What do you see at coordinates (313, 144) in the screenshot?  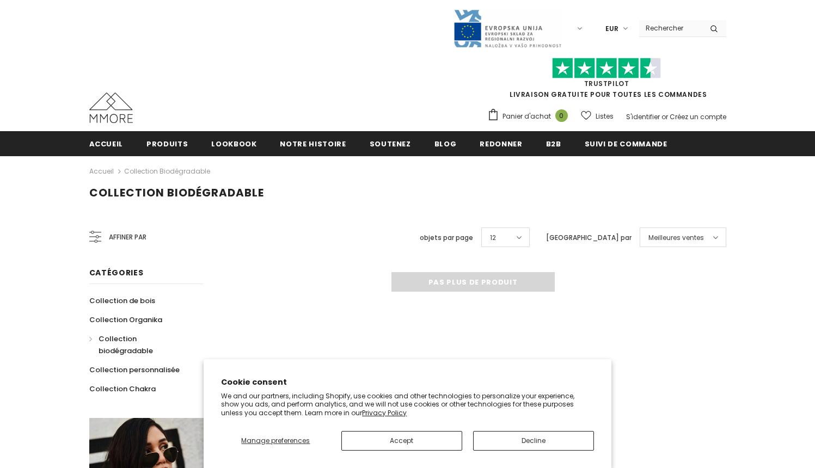 I see `span: Notre histoire` at bounding box center [313, 144].